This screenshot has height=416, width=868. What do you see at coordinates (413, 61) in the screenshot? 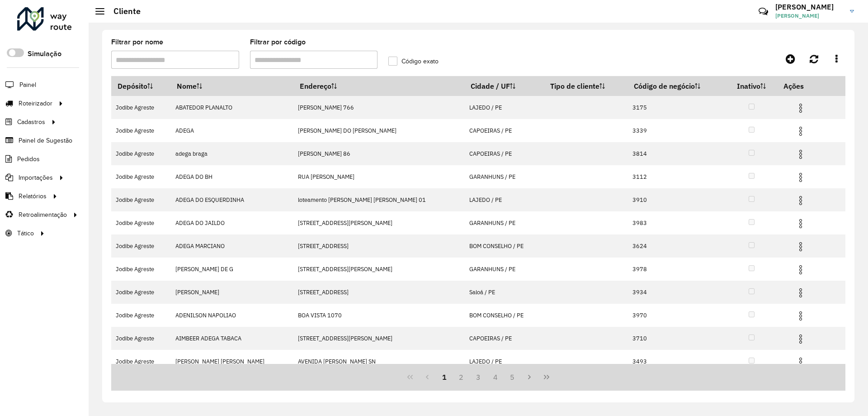
I see `label: Código exato` at bounding box center [413, 61].